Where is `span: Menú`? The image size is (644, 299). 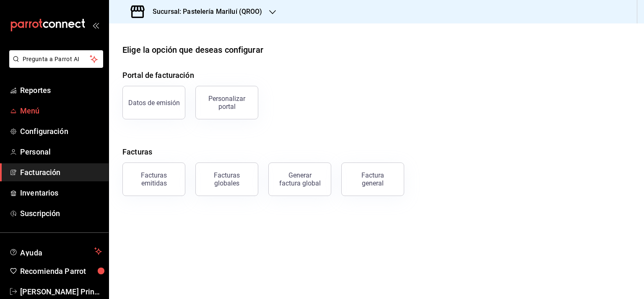
span: Menú is located at coordinates (61, 111).